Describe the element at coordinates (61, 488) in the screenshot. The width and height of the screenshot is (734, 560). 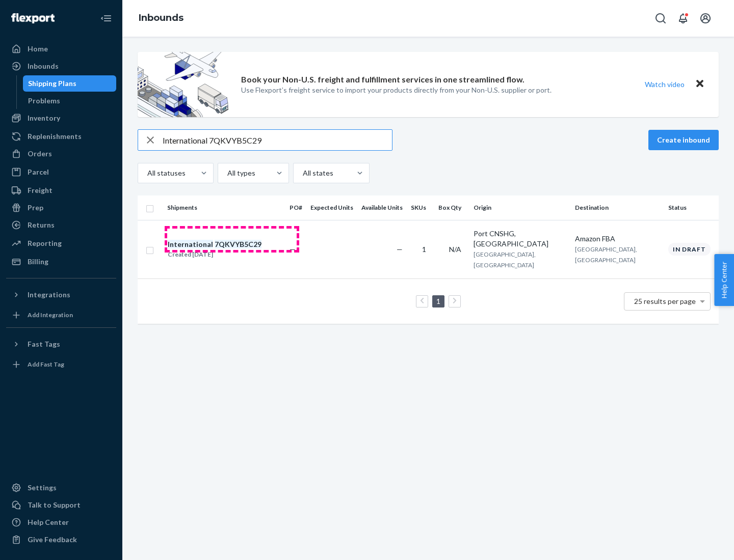
I see `a: Settings` at that location.